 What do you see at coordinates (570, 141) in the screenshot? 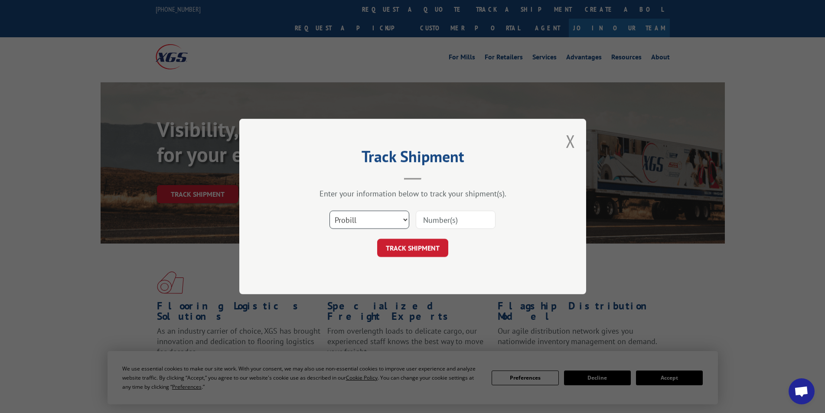
I see `button: Close modal` at bounding box center [570, 141].